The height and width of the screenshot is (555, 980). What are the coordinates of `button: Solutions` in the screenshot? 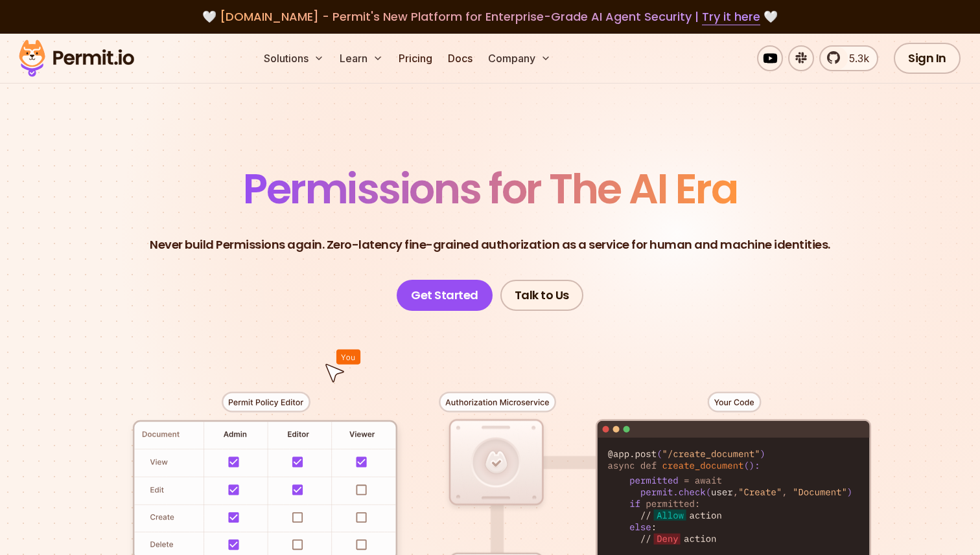 It's located at (294, 58).